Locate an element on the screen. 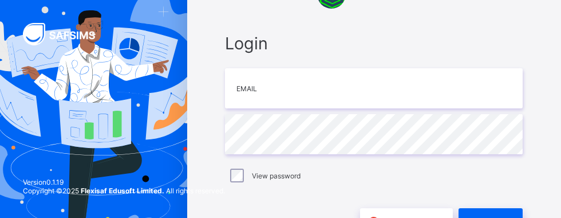 This screenshot has height=218, width=561. span: Login is located at coordinates (374, 43).